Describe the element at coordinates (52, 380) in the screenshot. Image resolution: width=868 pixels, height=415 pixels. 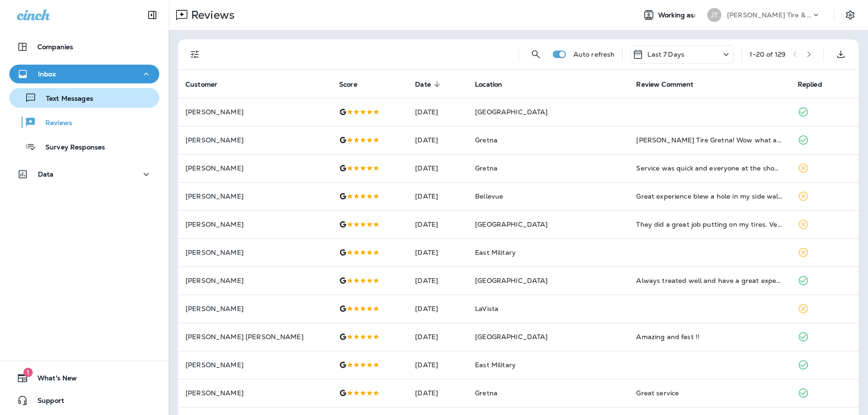
I see `span: What's New` at that location.